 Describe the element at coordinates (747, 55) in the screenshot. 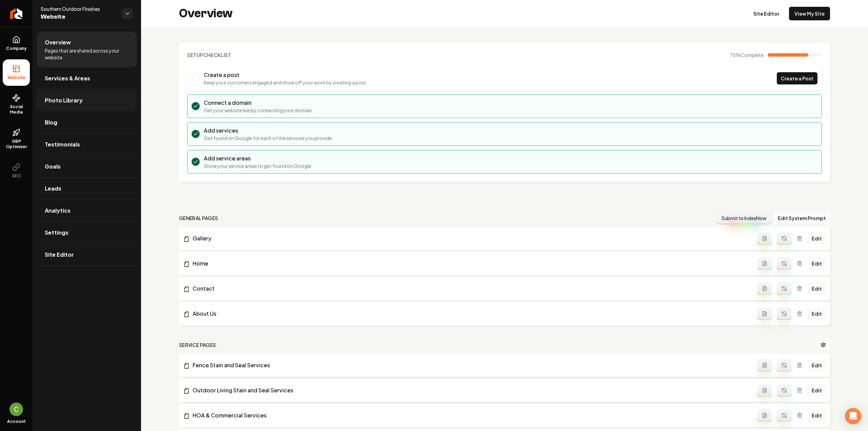

I see `span: 75 %` at that location.